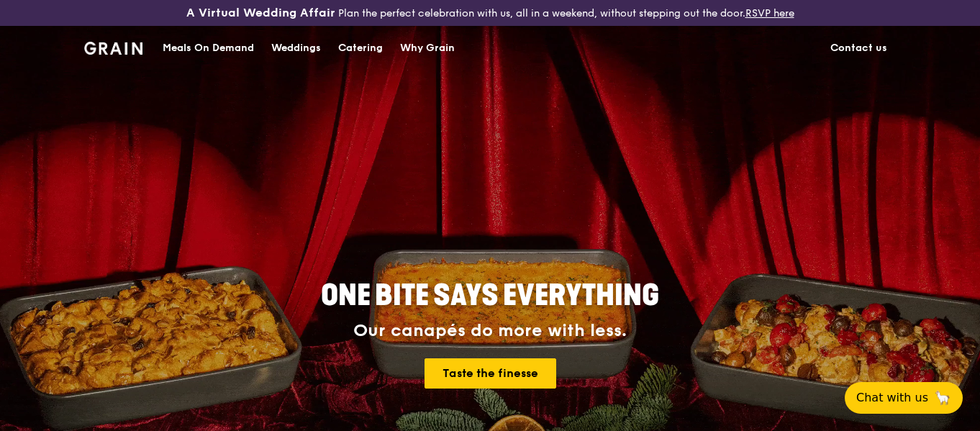 This screenshot has height=431, width=980. What do you see at coordinates (261, 13) in the screenshot?
I see `h3: A Virtual Wedding Affair` at bounding box center [261, 13].